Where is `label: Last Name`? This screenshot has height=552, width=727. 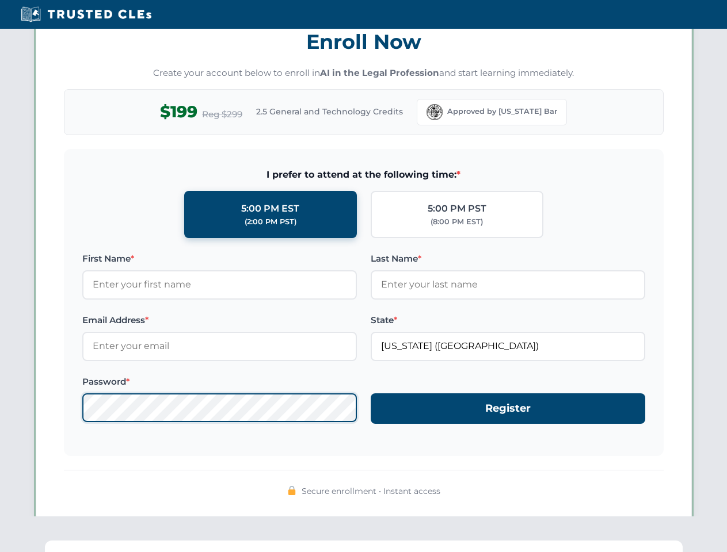
label: Last Name is located at coordinates (507, 259).